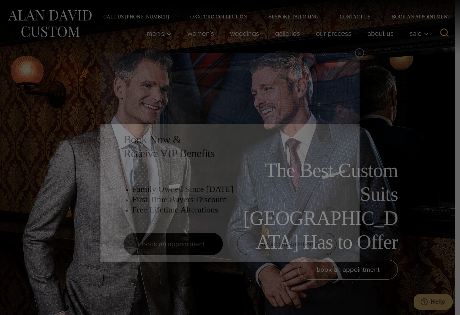 Image resolution: width=460 pixels, height=315 pixels. What do you see at coordinates (173, 244) in the screenshot?
I see `a: book an appointment` at bounding box center [173, 244].